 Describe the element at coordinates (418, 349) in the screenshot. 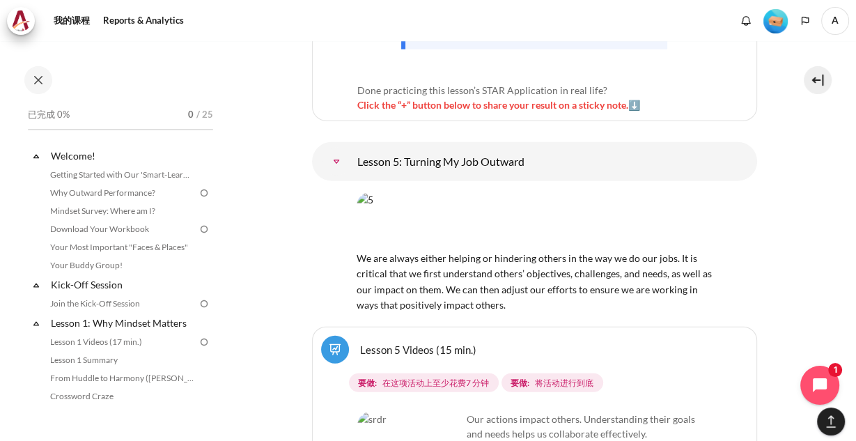

I see `a: Lesson 5 Videos (15 min.)` at that location.